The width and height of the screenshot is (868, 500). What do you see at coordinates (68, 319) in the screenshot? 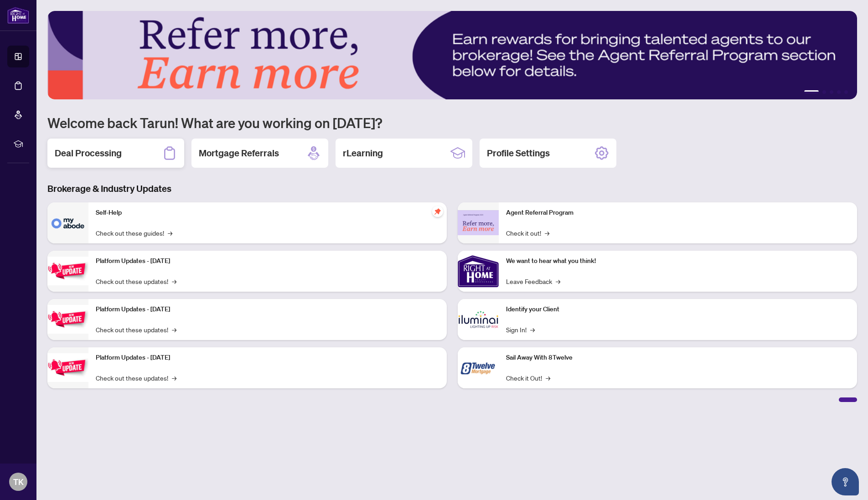
I see `img: Platform Updates - July 8, 2025` at bounding box center [68, 319].